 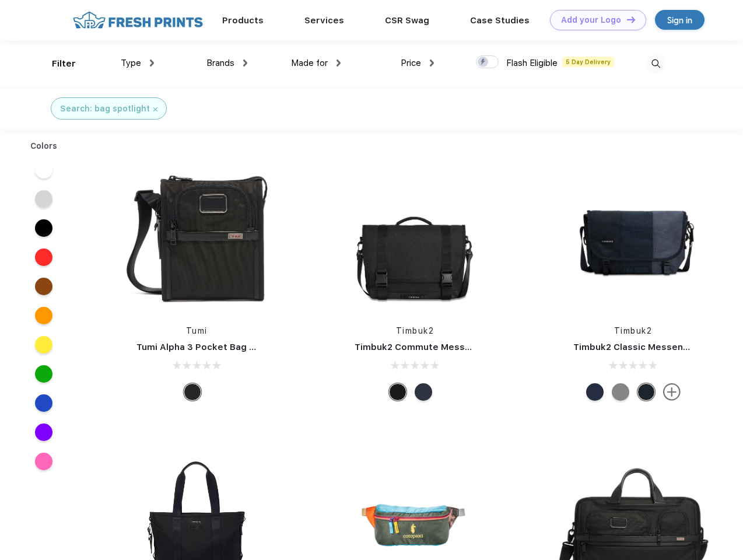 What do you see at coordinates (645, 347) in the screenshot?
I see `a: Timbuk2 Classic Messenger Bag` at bounding box center [645, 347].